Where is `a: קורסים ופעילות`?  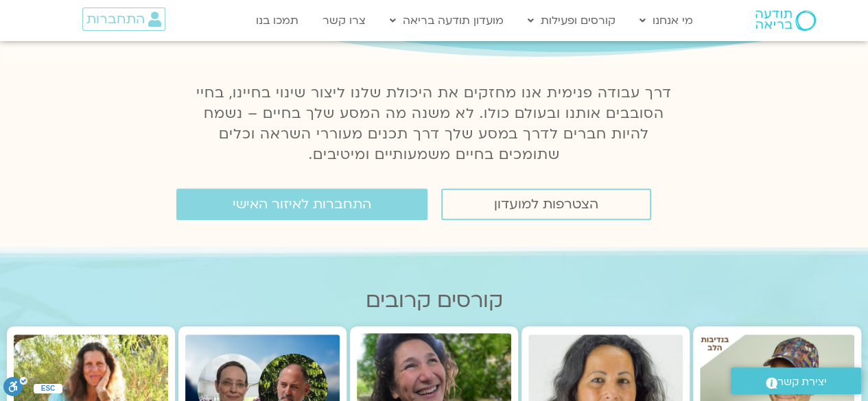
a: קורסים ופעילות is located at coordinates (572, 21).